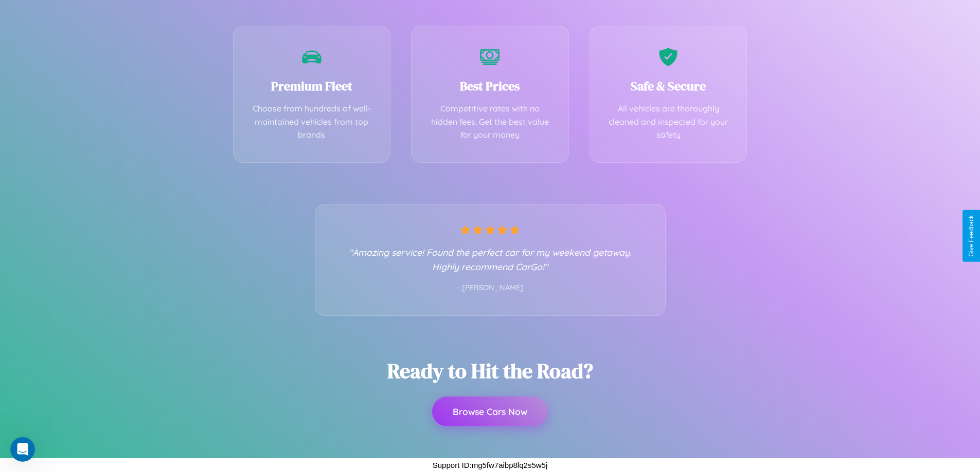  Describe the element at coordinates (668, 86) in the screenshot. I see `h3: Safe & Secure` at that location.